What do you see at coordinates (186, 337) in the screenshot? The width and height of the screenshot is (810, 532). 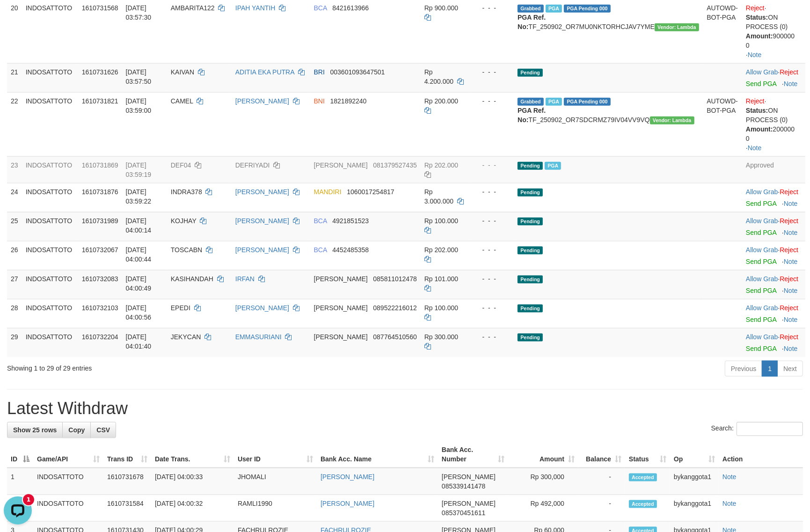 I see `span: JEKYCAN` at bounding box center [186, 337].